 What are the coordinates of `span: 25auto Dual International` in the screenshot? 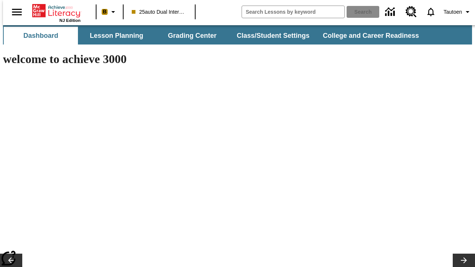 It's located at (159, 12).